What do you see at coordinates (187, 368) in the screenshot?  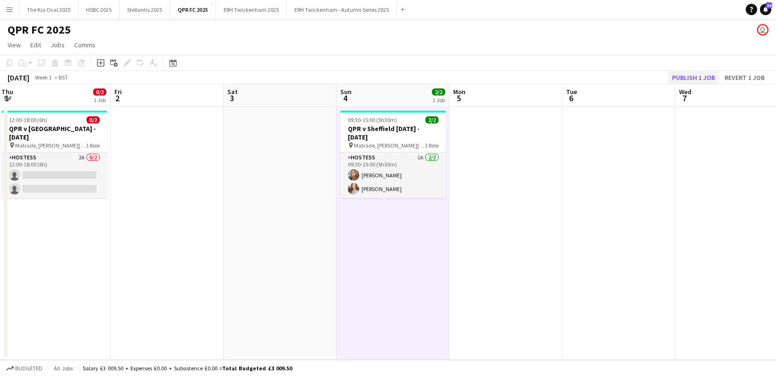 I see `div: Salary £3 009.50 + Expenses £0.00 + Subsistence £0.00 =` at bounding box center [187, 368].